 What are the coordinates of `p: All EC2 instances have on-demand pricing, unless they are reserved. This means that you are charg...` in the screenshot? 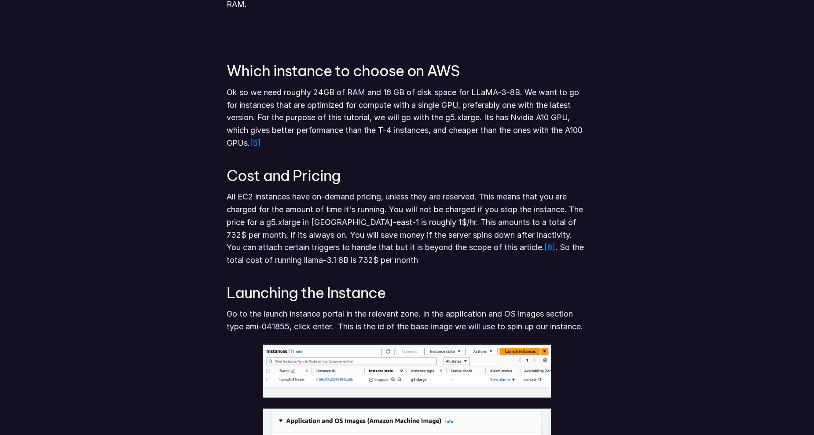 It's located at (407, 228).